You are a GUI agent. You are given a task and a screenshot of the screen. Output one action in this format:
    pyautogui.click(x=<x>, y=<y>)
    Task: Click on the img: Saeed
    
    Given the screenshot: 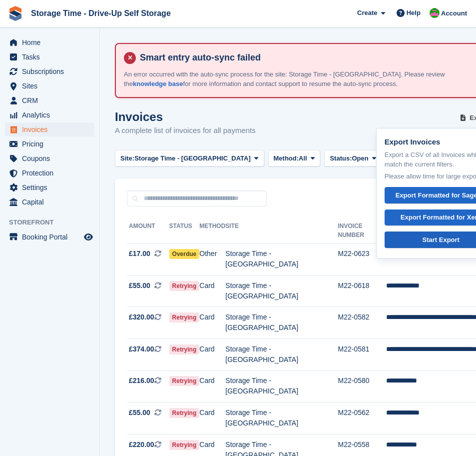 What is the action you would take?
    pyautogui.click(x=434, y=13)
    